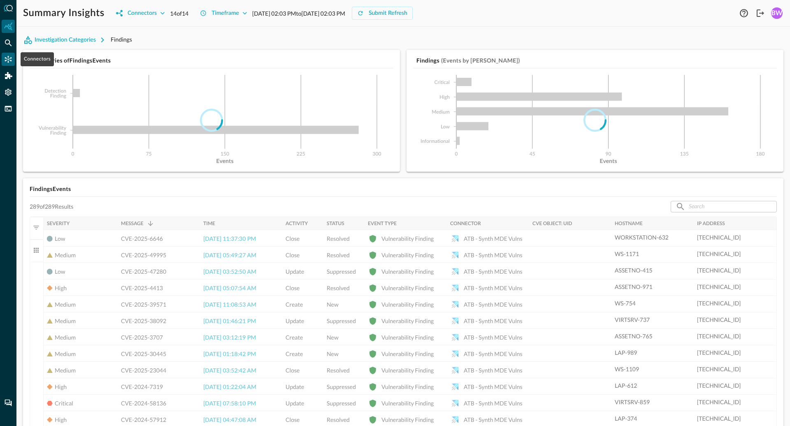  Describe the element at coordinates (140, 13) in the screenshot. I see `button: Connectors` at that location.